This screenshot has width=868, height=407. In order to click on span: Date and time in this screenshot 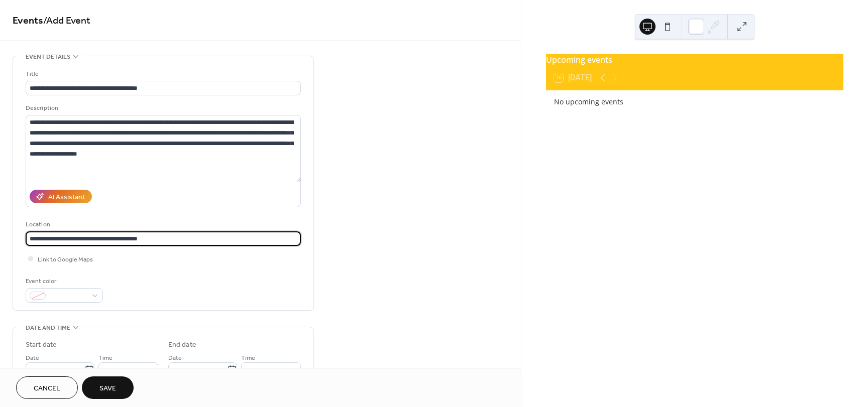, I will do `click(48, 328)`.